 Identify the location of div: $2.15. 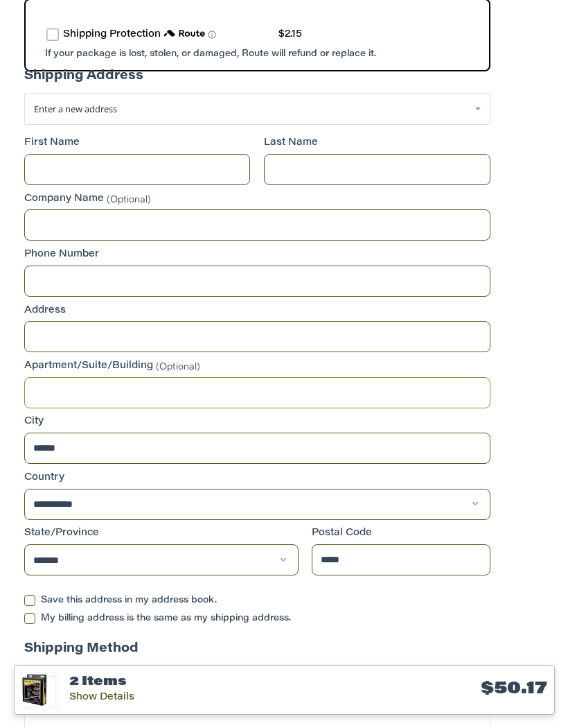
(291, 35).